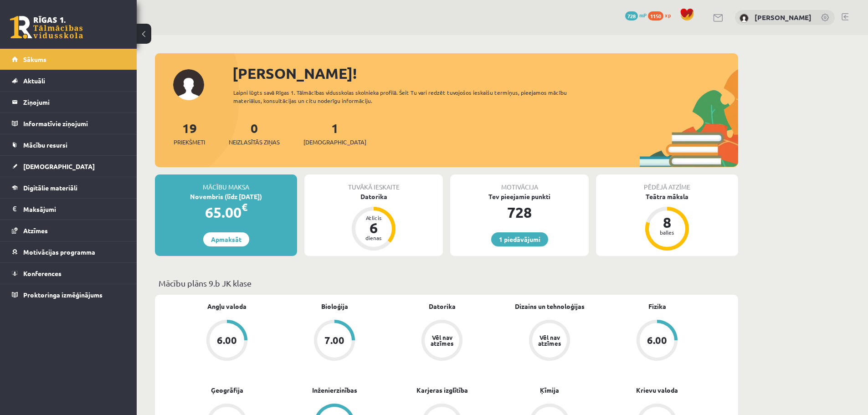  What do you see at coordinates (68, 252) in the screenshot?
I see `a: Motivācijas programma` at bounding box center [68, 252].